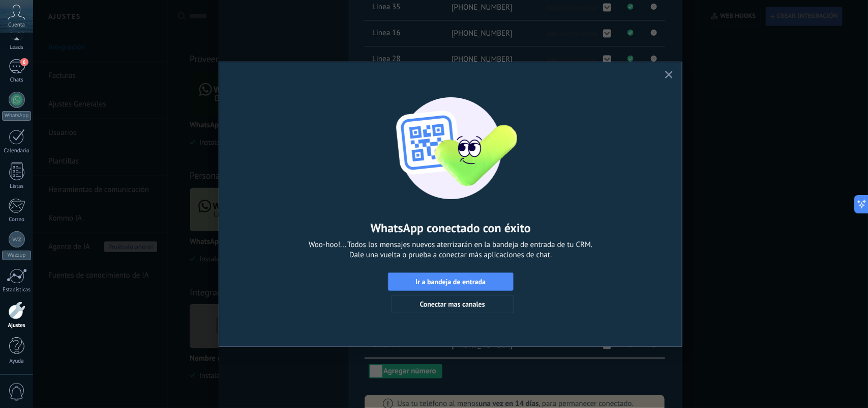 Image resolution: width=868 pixels, height=408 pixels. Describe the element at coordinates (17, 220) in the screenshot. I see `div: Correo` at that location.